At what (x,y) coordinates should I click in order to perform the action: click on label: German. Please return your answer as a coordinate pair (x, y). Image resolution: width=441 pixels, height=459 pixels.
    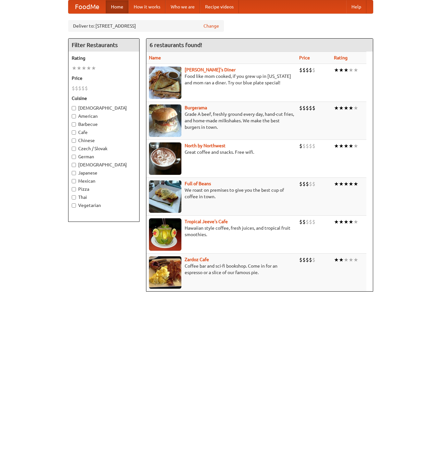
    Looking at the image, I should click on (104, 157).